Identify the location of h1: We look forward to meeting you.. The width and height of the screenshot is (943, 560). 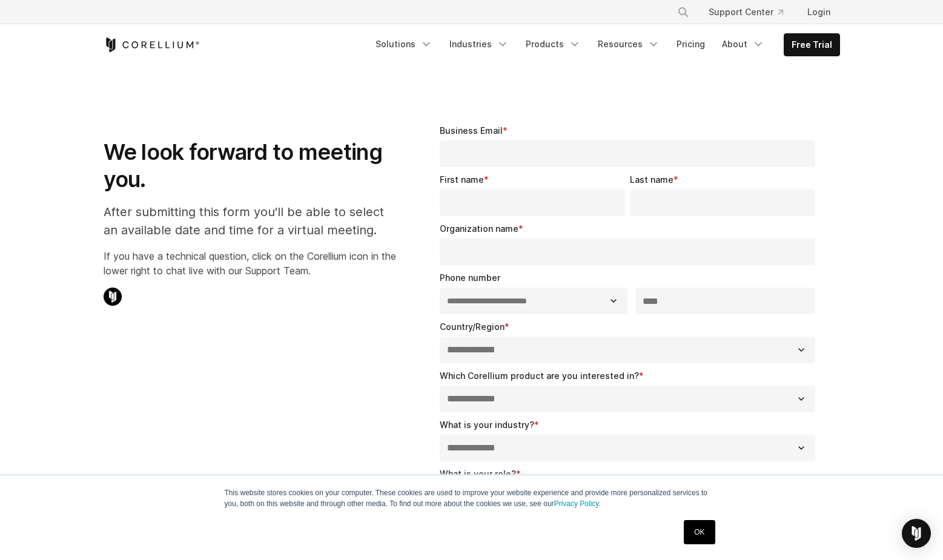
(250, 166).